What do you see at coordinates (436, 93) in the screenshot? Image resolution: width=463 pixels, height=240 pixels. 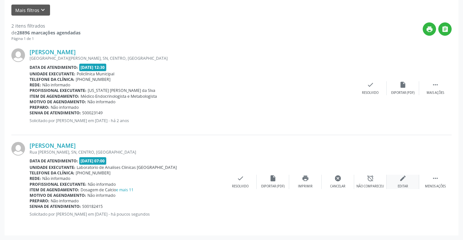 I see `div: Mais ações` at bounding box center [436, 93].